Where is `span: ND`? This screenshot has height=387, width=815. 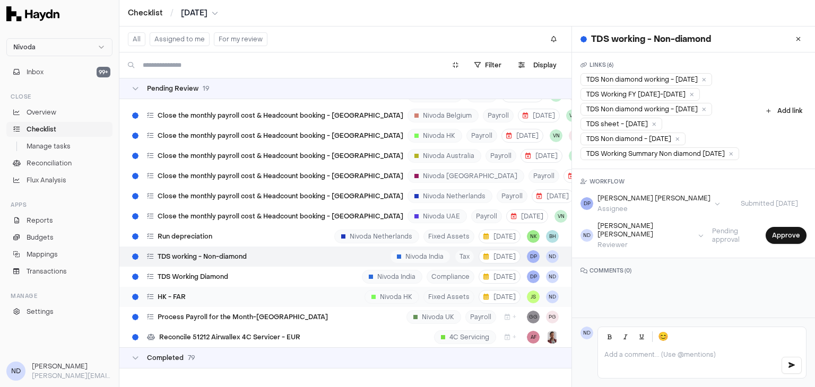 span: ND is located at coordinates (16, 371).